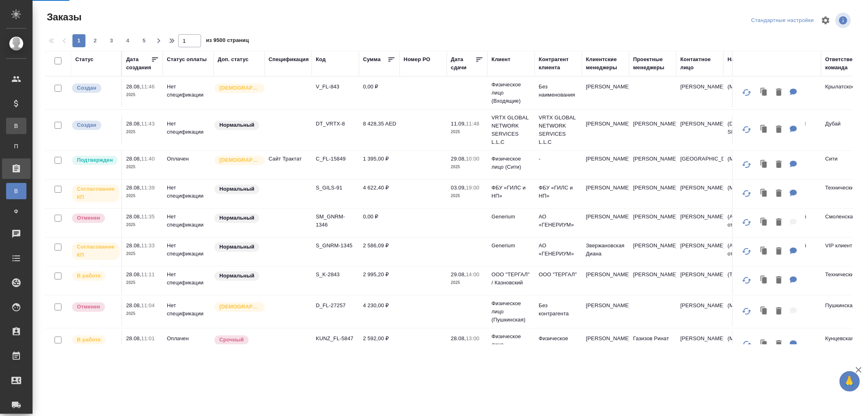  Describe the element at coordinates (783, 21) in the screenshot. I see `div: split button` at that location.